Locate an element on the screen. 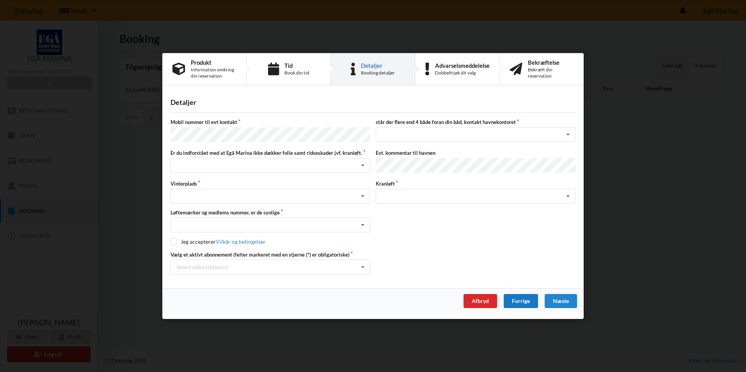  div: Select subscription(s) is located at coordinates (202, 267).